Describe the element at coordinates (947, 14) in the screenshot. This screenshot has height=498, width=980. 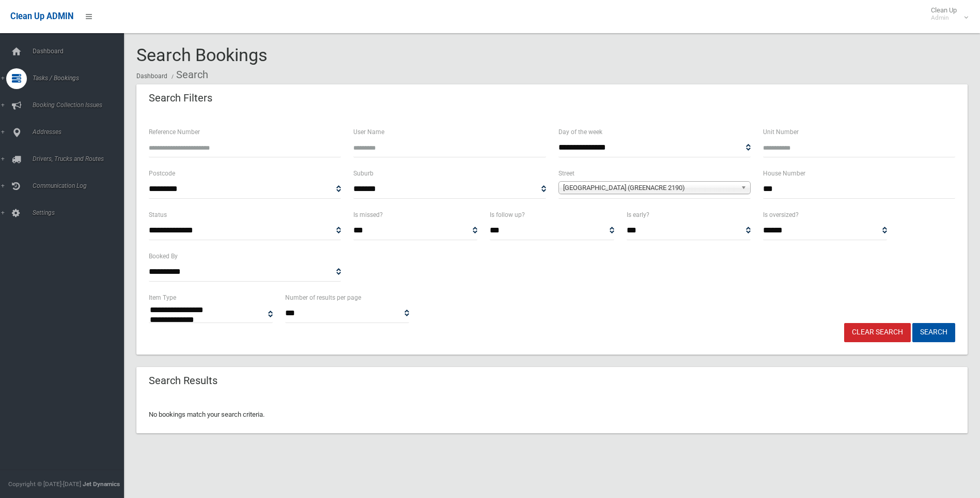
I see `span: Clean Up` at that location.